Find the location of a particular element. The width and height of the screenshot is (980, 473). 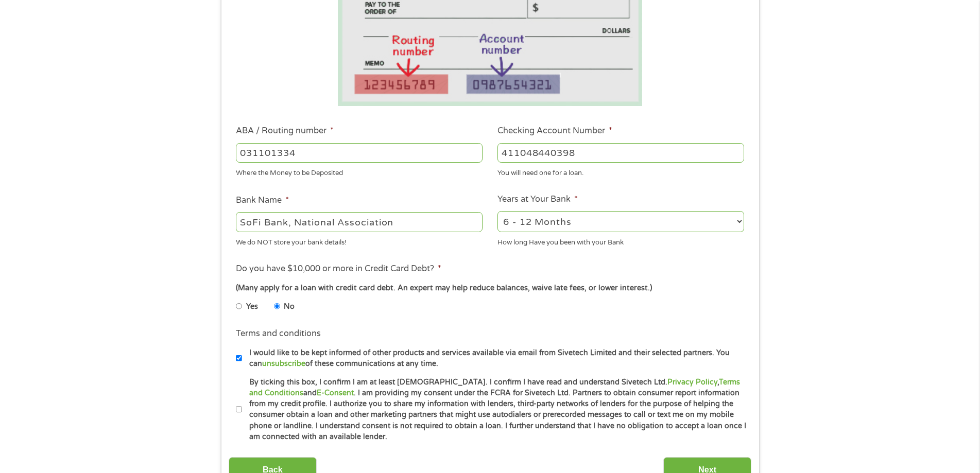

a: Terms and Conditions is located at coordinates (494, 388).